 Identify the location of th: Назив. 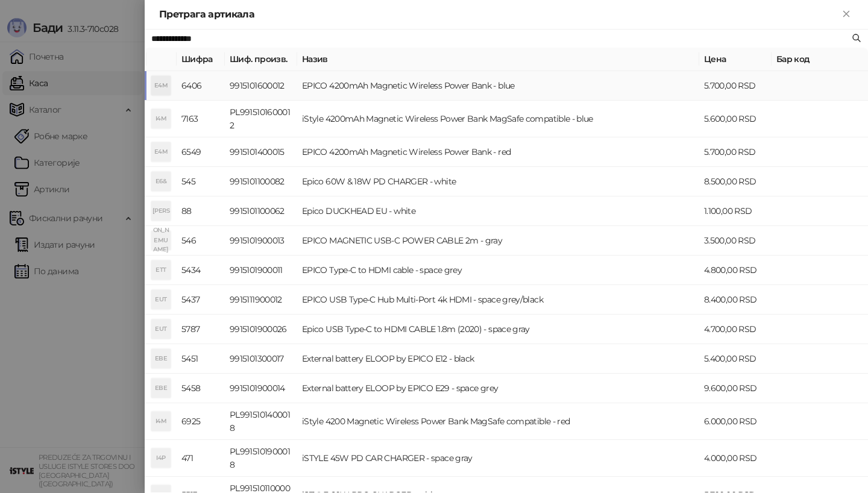
(498, 59).